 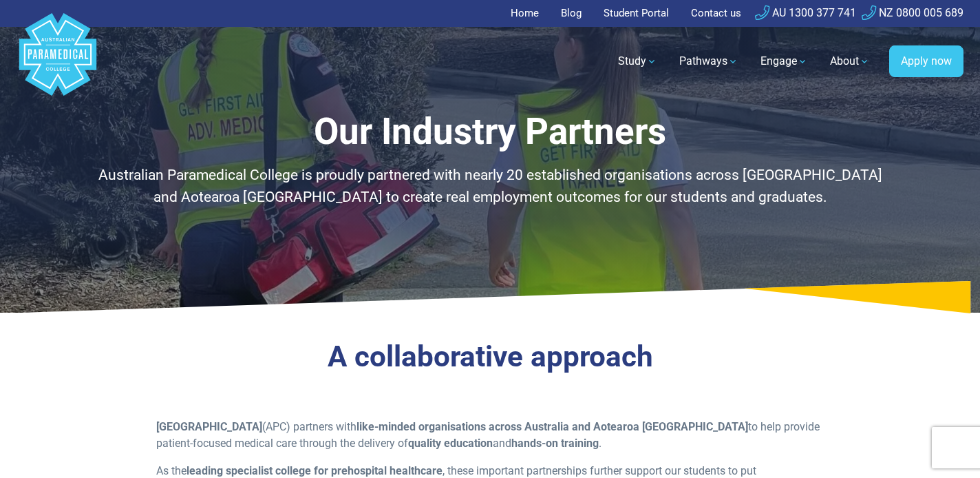 What do you see at coordinates (490, 132) in the screenshot?
I see `h1: Our Industry Partners` at bounding box center [490, 132].